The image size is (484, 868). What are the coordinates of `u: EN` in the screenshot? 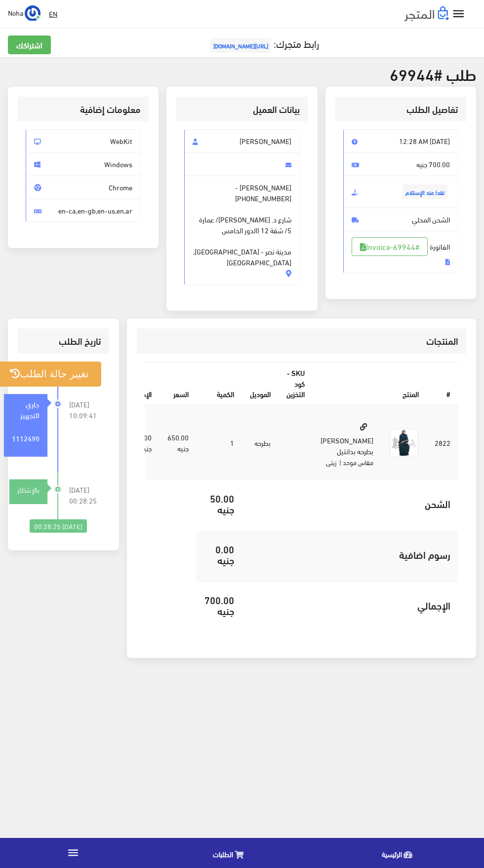 It's located at (53, 13).